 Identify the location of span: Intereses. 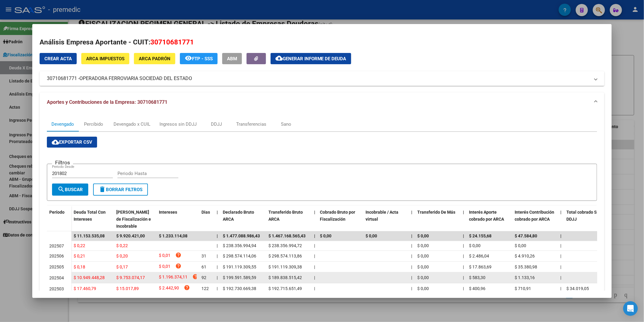
(168, 212).